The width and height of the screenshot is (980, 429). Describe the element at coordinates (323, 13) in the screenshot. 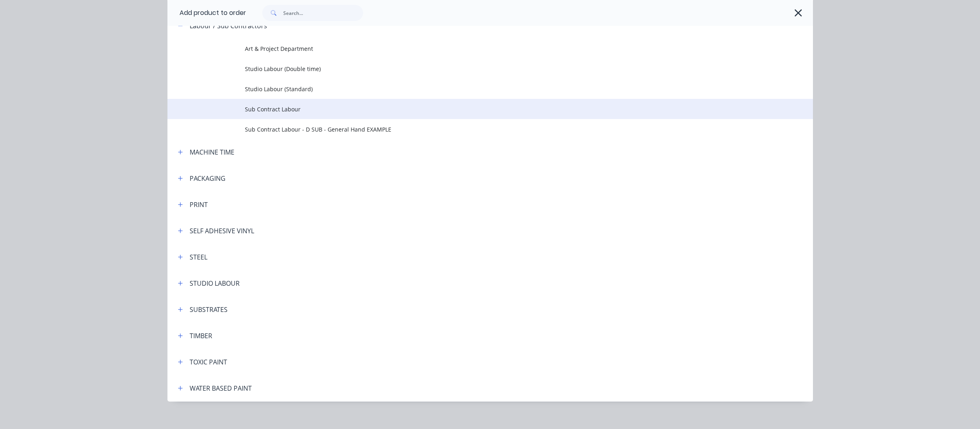

I see `input: Search...` at that location.